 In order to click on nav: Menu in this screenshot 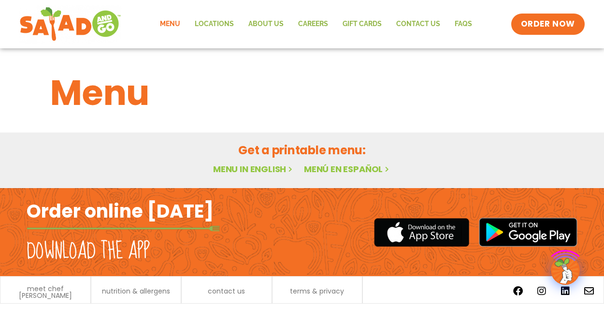, I will do `click(316, 24)`.